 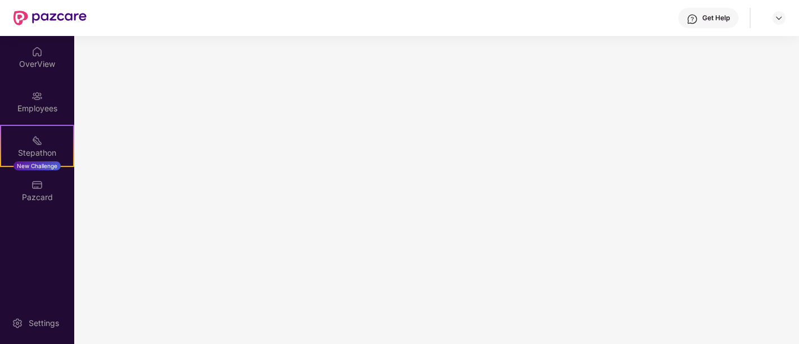 I want to click on img: svg+xml;base64,PHN2ZyB4bWxucz0iaHR0cDovL3d3dy53My5vcmcvMjAwMC9zdmciIHdpZHRoPSIyMSIgaGVpZ2h0PSIyMC..., so click(x=37, y=141).